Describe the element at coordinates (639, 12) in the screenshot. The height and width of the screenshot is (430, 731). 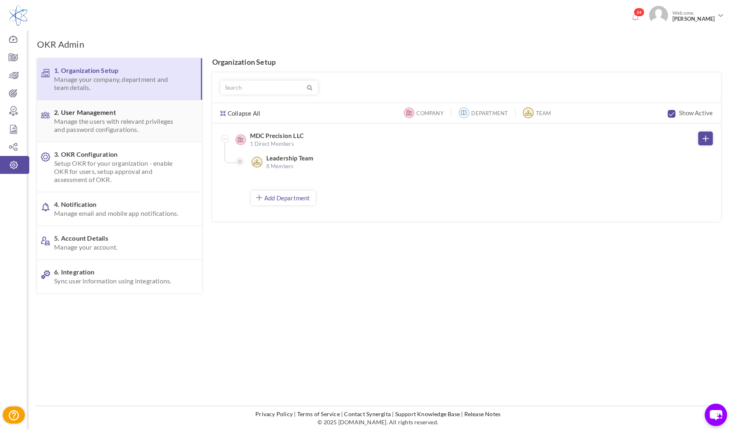
I see `span: 24` at that location.